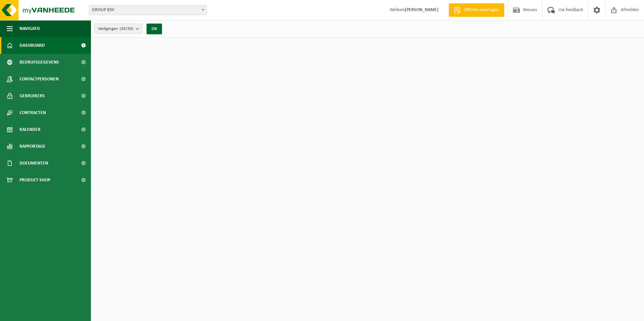  Describe the element at coordinates (126, 28) in the screenshot. I see `count: (39/39)` at that location.